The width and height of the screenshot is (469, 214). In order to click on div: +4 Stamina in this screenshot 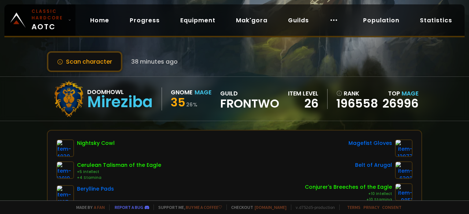, I will do `click(119, 178)`.